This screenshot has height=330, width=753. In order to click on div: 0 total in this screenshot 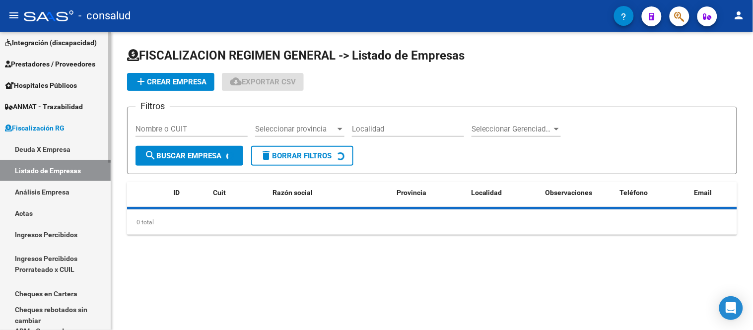, I will do `click(432, 222)`.